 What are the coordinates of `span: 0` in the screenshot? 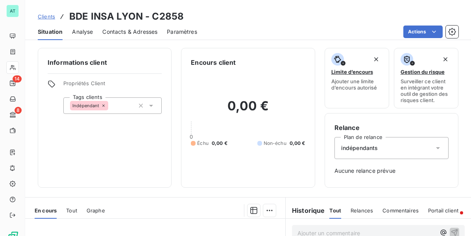 It's located at (191, 137).